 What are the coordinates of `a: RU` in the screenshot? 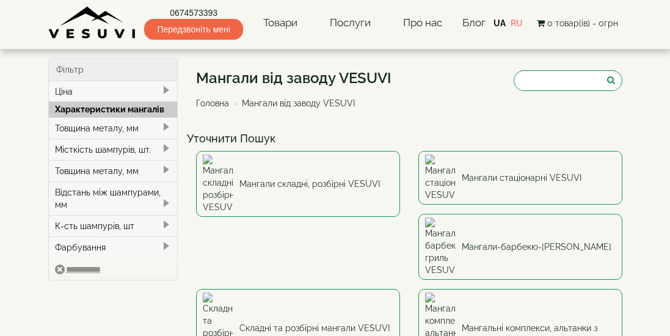 It's located at (517, 23).